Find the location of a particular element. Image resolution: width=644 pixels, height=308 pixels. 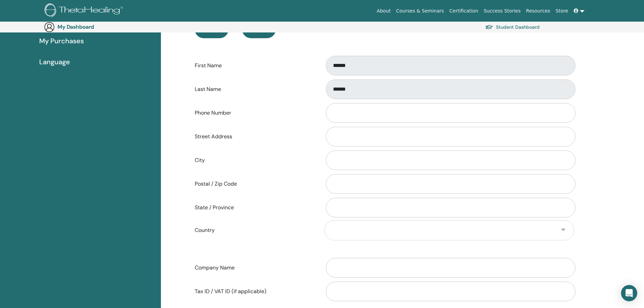

a: Student Dashboard is located at coordinates (512, 27).